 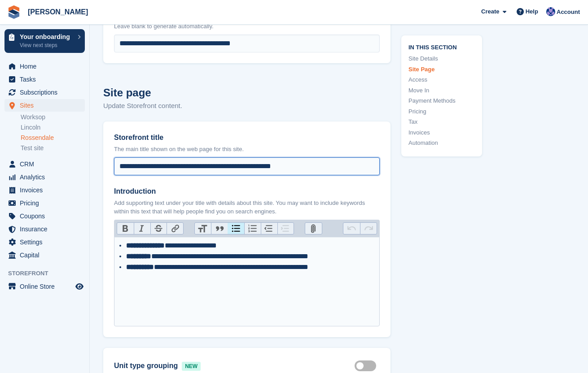 What do you see at coordinates (442, 59) in the screenshot?
I see `a: Site Details` at bounding box center [442, 59].